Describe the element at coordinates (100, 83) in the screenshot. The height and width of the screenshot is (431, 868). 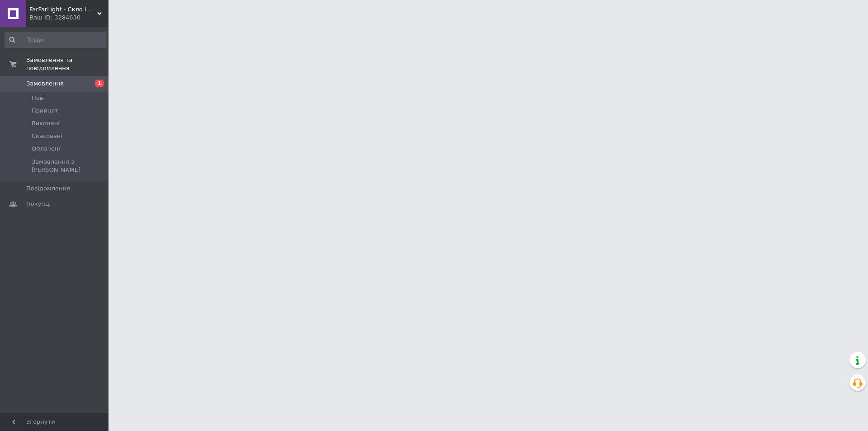
I see `span: 1` at that location.